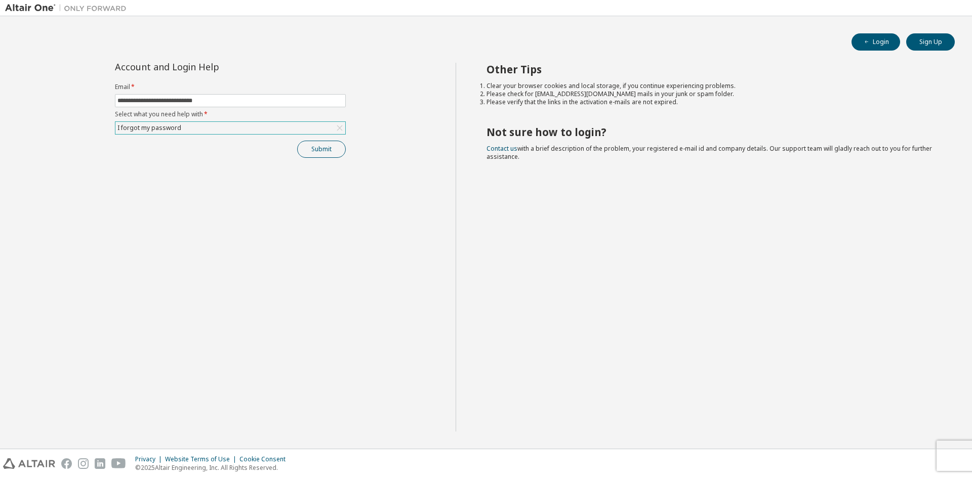 Image resolution: width=972 pixels, height=478 pixels. What do you see at coordinates (202, 460) in the screenshot?
I see `div: Website Terms of Use` at bounding box center [202, 460].